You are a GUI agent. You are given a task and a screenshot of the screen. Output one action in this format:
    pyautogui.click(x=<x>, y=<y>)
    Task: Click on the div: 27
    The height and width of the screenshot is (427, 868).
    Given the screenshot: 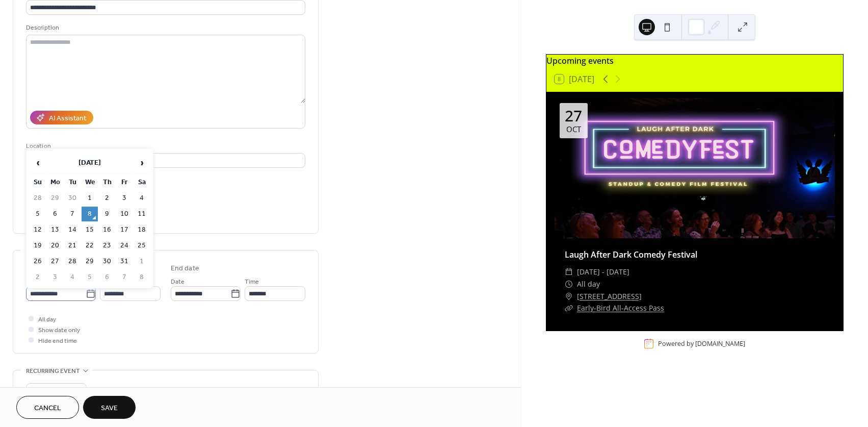 What is the action you would take?
    pyautogui.click(x=573, y=116)
    